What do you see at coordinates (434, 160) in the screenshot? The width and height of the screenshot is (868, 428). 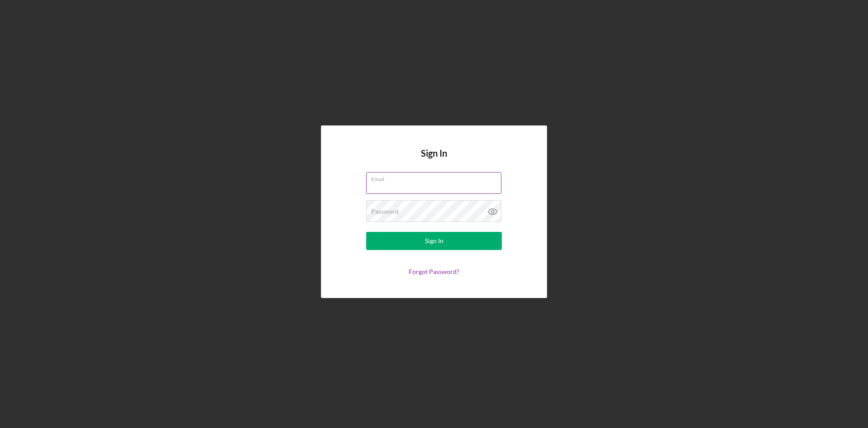 I see `h4: Sign In` at bounding box center [434, 160].